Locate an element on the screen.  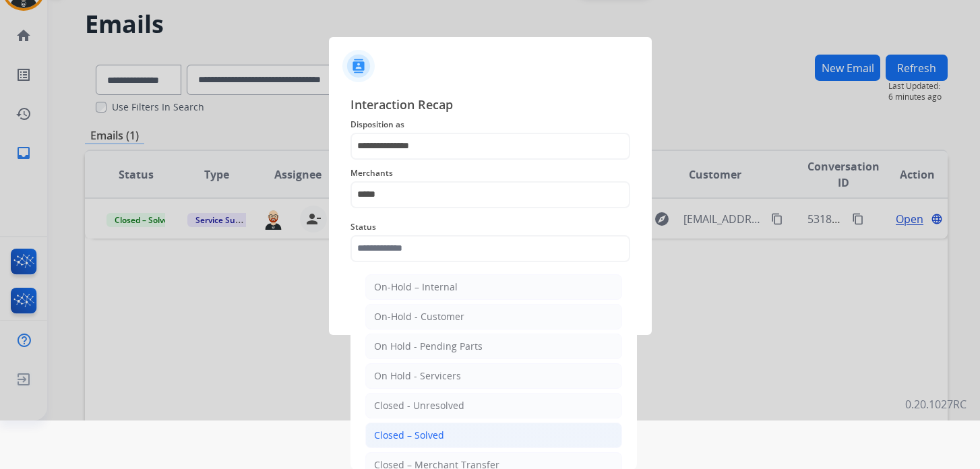
span: Merchants is located at coordinates (490, 173).